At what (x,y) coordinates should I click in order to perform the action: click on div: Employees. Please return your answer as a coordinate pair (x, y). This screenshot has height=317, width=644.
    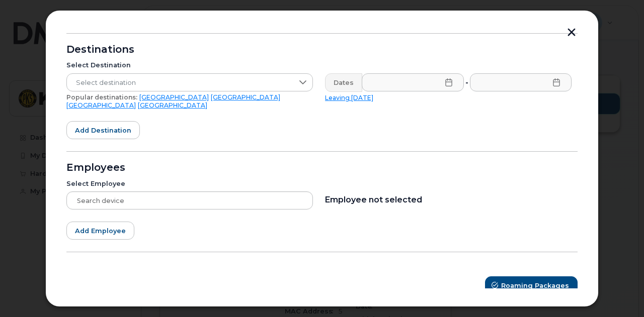
    Looking at the image, I should click on (322, 168).